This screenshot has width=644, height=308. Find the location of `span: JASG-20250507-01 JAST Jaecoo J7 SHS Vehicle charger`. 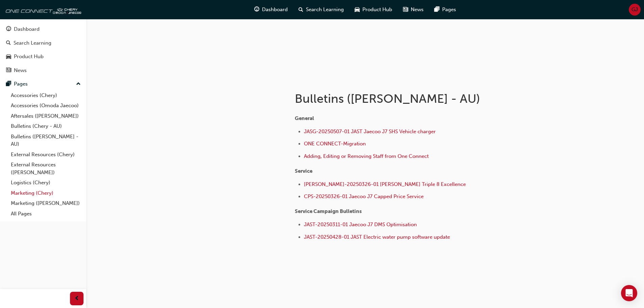

span: JASG-20250507-01 JAST Jaecoo J7 SHS Vehicle charger is located at coordinates (370, 131).